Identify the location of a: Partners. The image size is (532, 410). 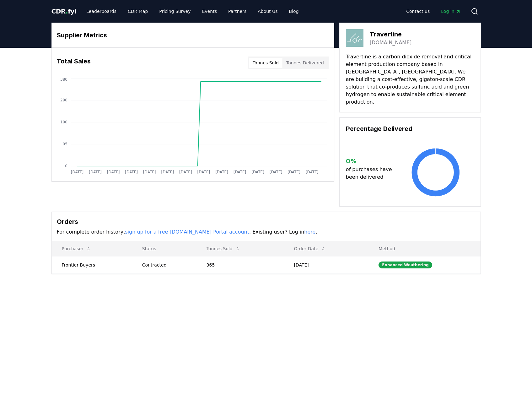
(237, 11).